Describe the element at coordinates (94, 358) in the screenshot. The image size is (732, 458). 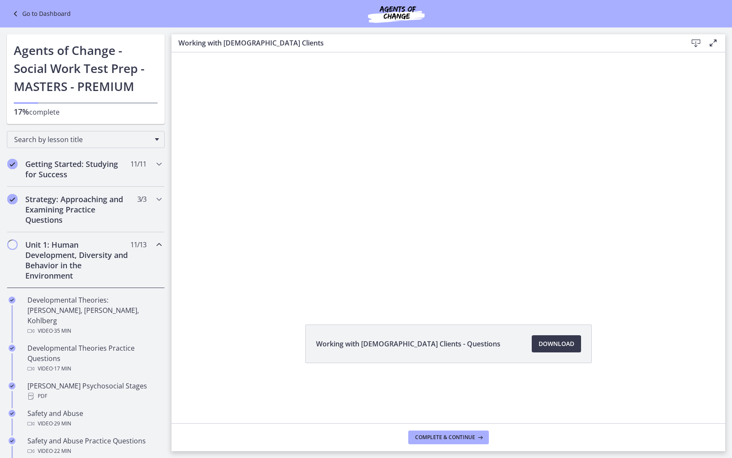
I see `div: Developmental Theories Practice Questions` at that location.